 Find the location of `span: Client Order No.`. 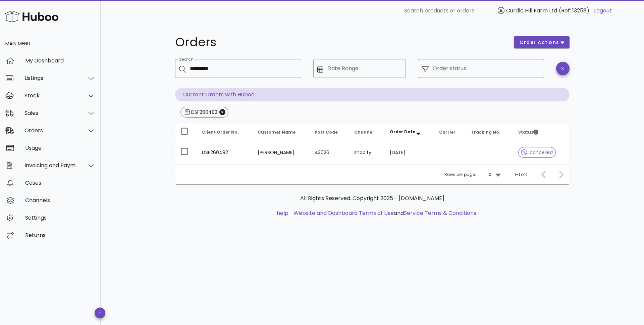

span: Client Order No. is located at coordinates (221, 132).